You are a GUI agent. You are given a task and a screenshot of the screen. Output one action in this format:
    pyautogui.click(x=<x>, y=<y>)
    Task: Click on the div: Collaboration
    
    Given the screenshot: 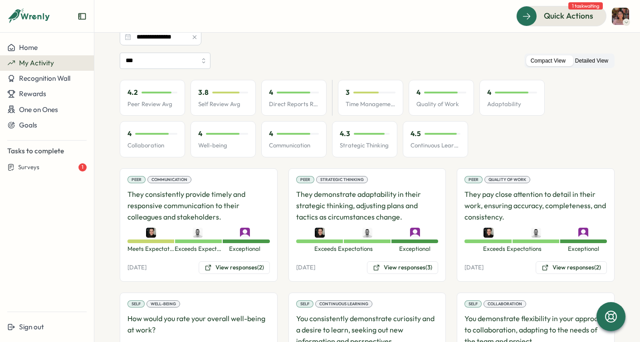 What is the action you would take?
    pyautogui.click(x=505, y=304)
    